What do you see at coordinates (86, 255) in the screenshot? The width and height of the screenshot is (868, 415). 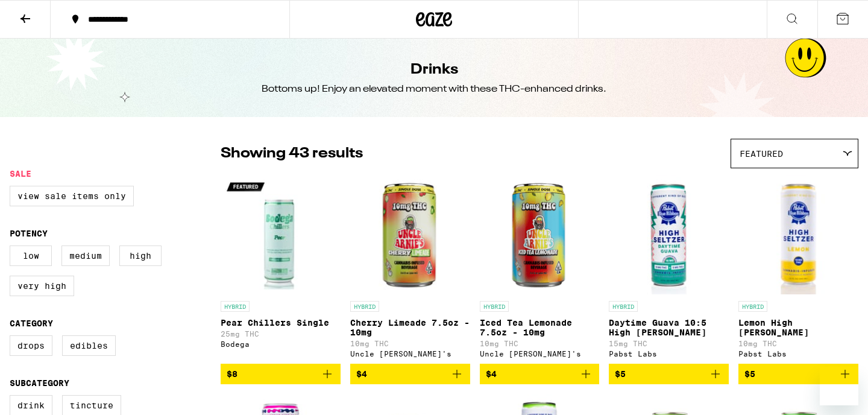 I see `label: Medium` at bounding box center [86, 255].